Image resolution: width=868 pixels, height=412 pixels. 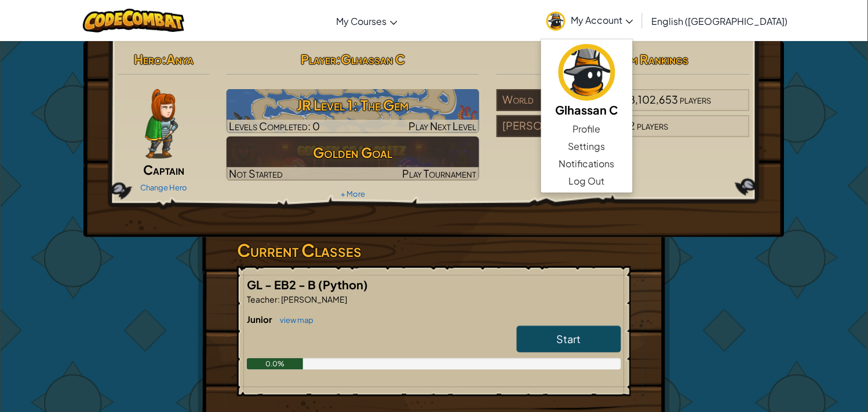 I want to click on span: Junior, so click(x=260, y=319).